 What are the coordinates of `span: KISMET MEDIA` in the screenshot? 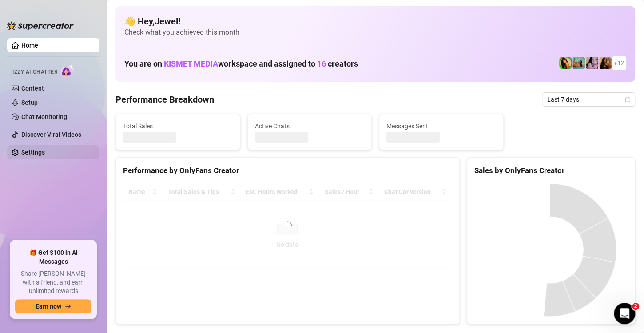 It's located at (191, 63).